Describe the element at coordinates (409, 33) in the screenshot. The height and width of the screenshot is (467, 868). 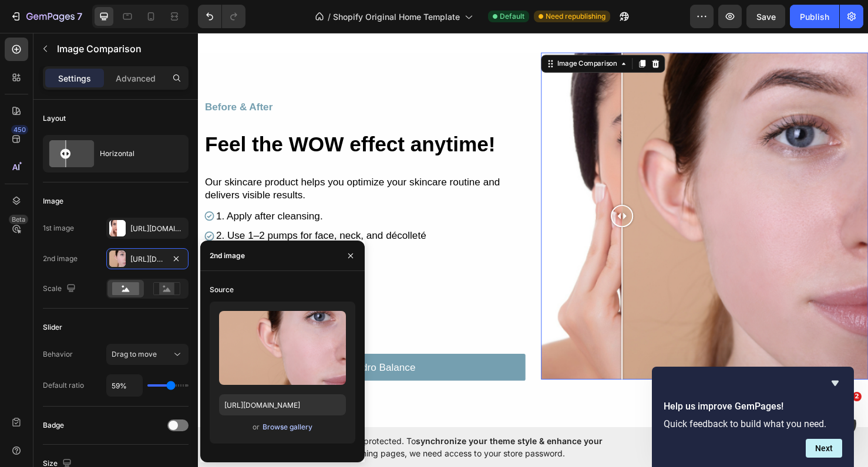
I see `div: Image Comparison` at that location.